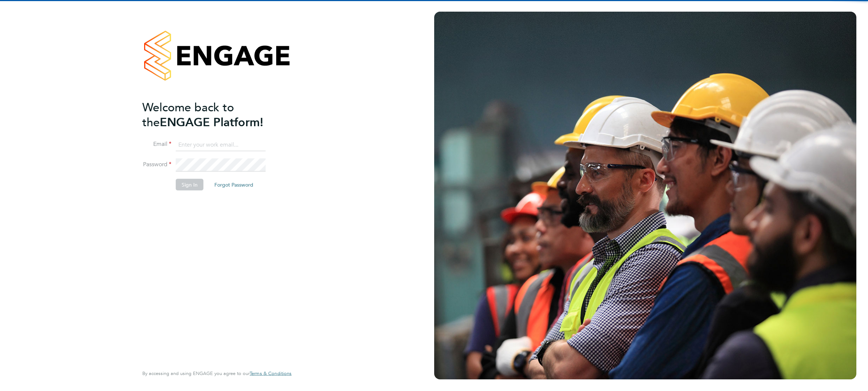 This screenshot has width=868, height=391. What do you see at coordinates (221, 145) in the screenshot?
I see `input: Enter your work email...` at bounding box center [221, 145].